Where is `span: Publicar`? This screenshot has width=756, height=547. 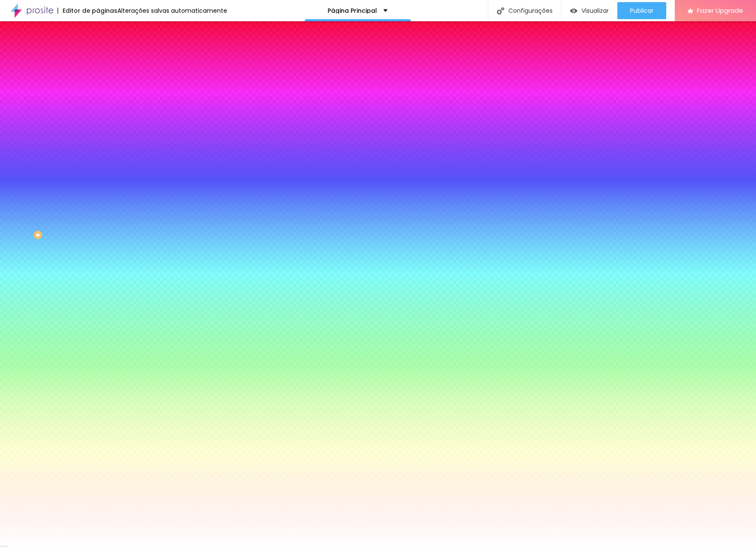 span: Publicar is located at coordinates (642, 11).